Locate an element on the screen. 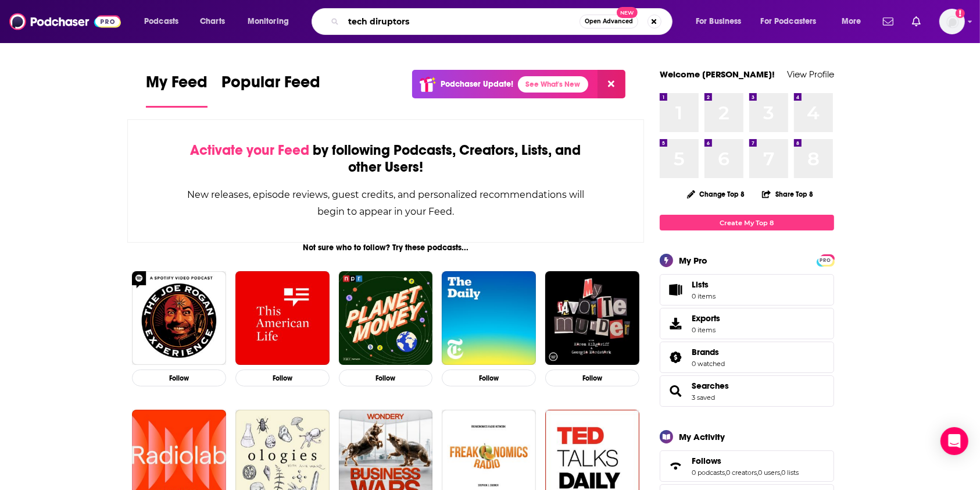  a: Create My Top 8 is located at coordinates (747, 222).